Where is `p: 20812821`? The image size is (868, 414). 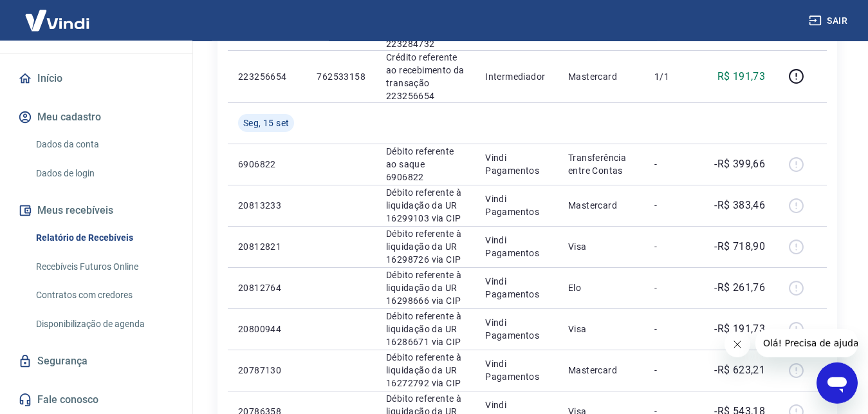
p: 20812821 is located at coordinates (267, 247).